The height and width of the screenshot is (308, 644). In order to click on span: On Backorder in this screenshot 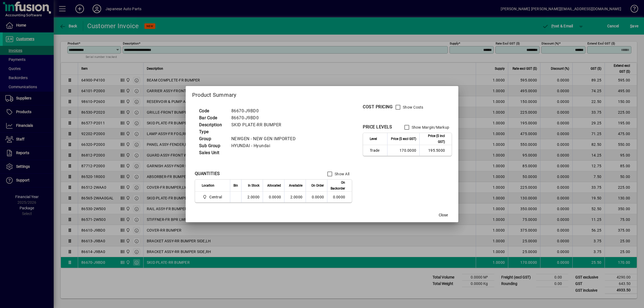, I will do `click(338, 185)`.